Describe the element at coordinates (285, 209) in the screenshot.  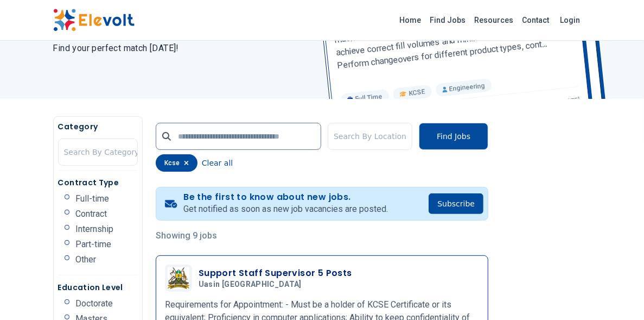
I see `p: Get notified as soon as new job vacancies are posted.` at that location.